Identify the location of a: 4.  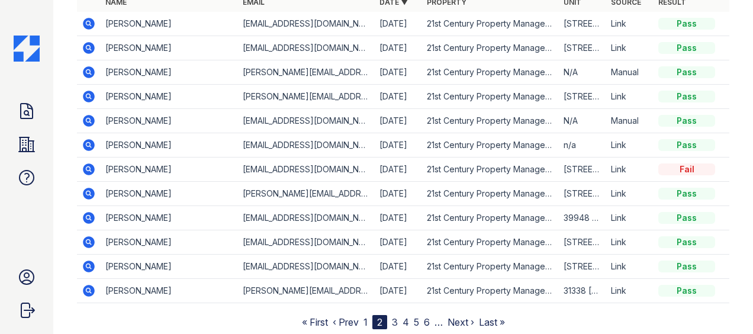
(406, 322).